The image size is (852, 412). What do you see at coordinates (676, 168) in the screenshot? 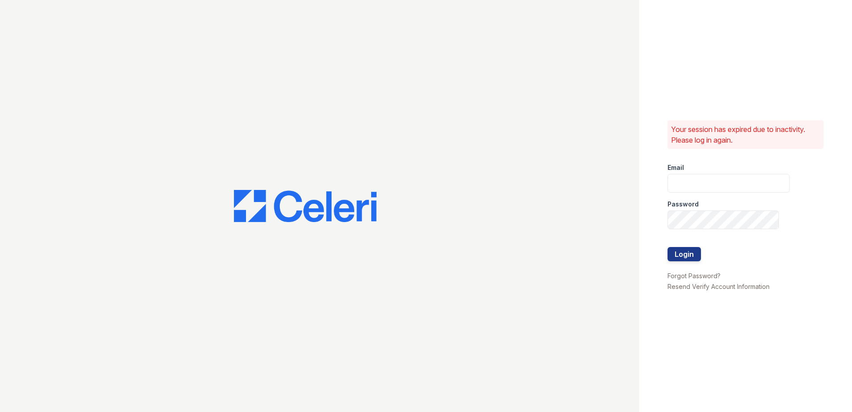
I see `label: Email` at bounding box center [676, 168].